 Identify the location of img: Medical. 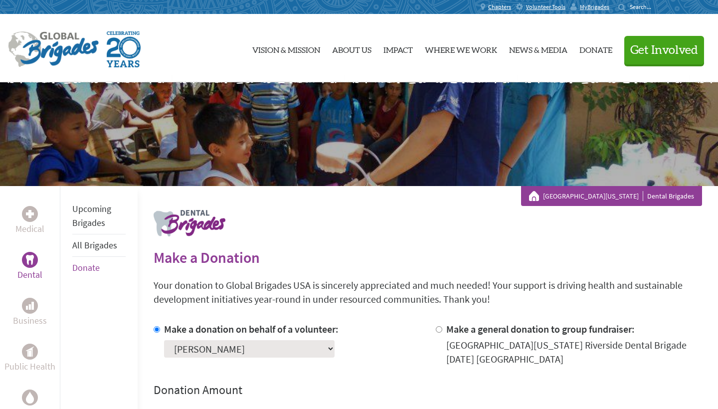
(30, 214).